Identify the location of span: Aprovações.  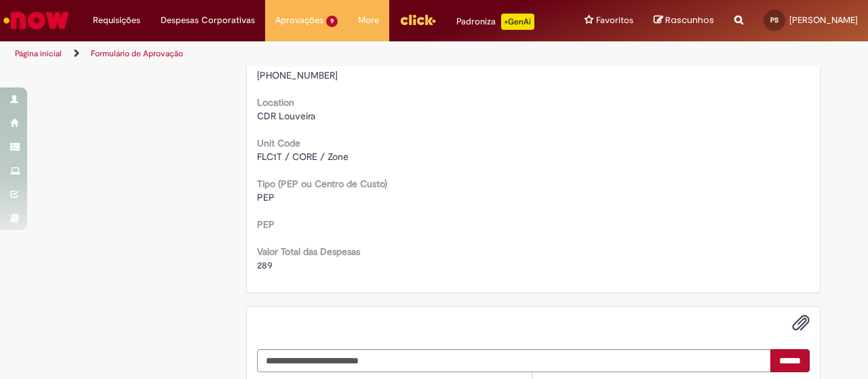
(299, 20).